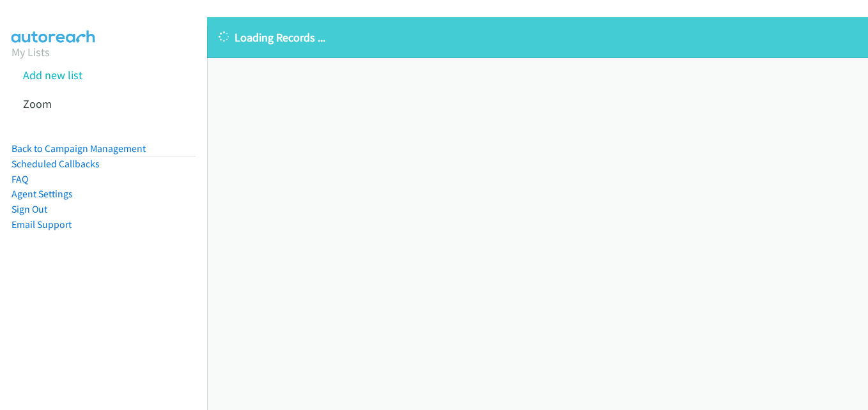 Image resolution: width=868 pixels, height=410 pixels. I want to click on a: Email Support, so click(42, 224).